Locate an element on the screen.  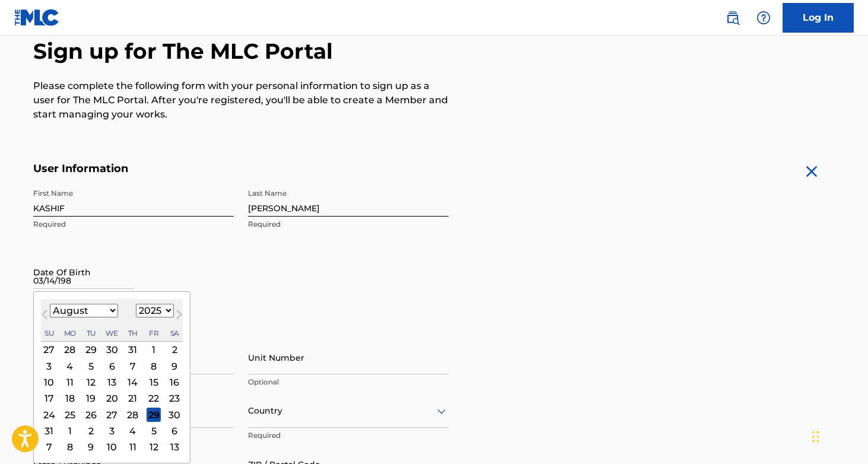
div: Choose Tuesday, August 12th, 2025 is located at coordinates (91, 382).